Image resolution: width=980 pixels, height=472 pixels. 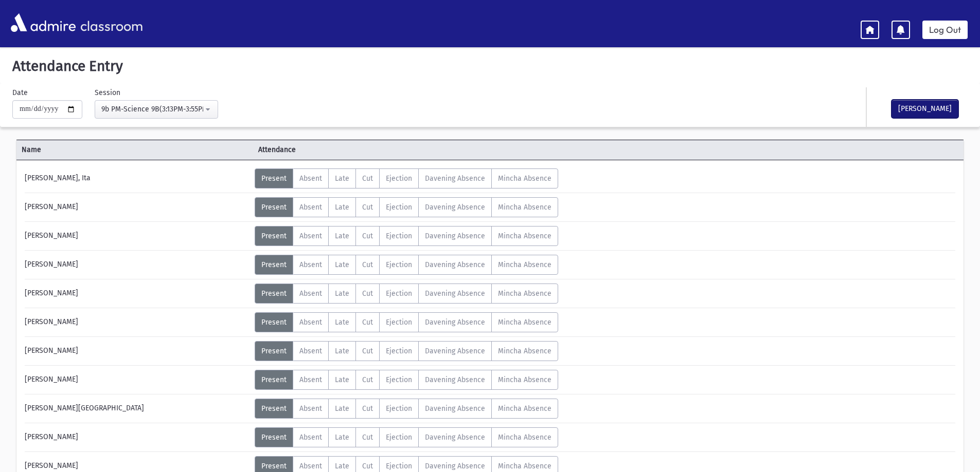 I want to click on span: classroom, so click(x=111, y=23).